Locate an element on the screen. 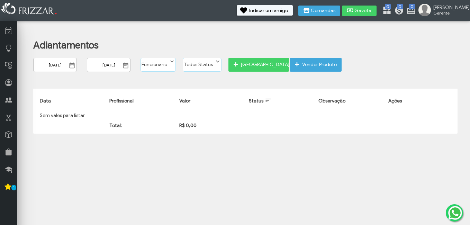 The image size is (470, 225). span: Comandas is located at coordinates (323, 11).